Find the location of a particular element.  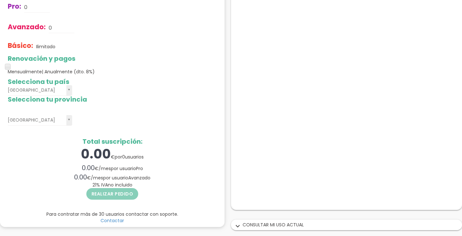

span: 0 is located at coordinates (123, 157).